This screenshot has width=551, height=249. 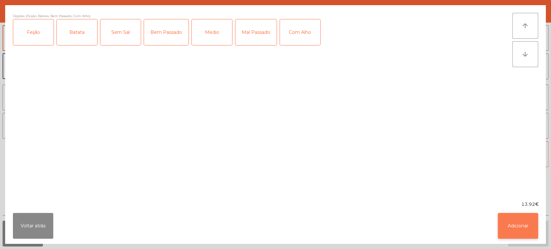 What do you see at coordinates (33, 32) in the screenshot?
I see `div: Feijão` at bounding box center [33, 32].